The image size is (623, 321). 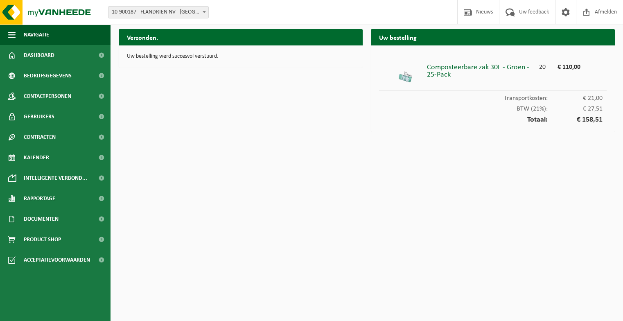 What do you see at coordinates (493, 37) in the screenshot?
I see `h2: Uw bestelling` at bounding box center [493, 37].